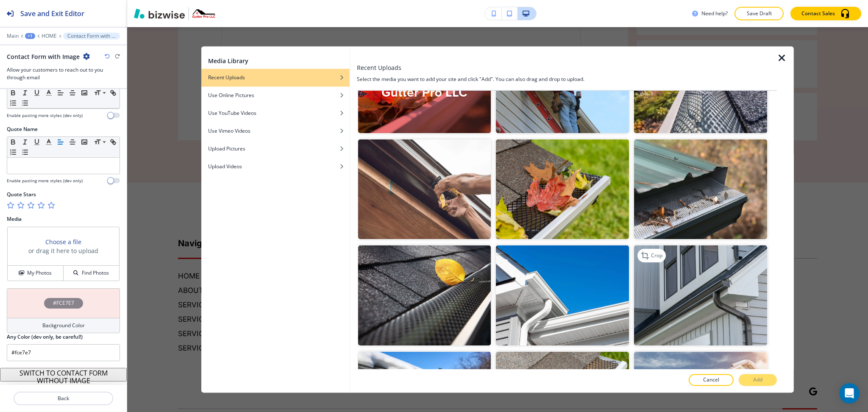 The height and width of the screenshot is (412, 868). Describe the element at coordinates (92, 36) in the screenshot. I see `button: Contact Form with Image` at that location.